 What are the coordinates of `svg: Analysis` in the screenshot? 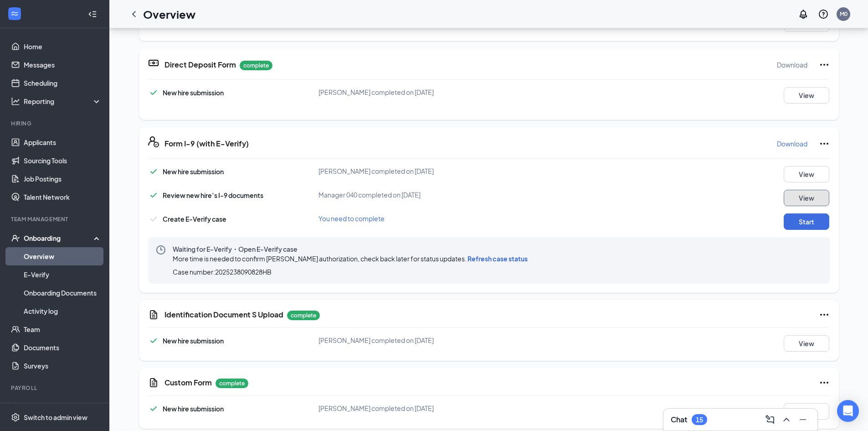 It's located at (16, 101).